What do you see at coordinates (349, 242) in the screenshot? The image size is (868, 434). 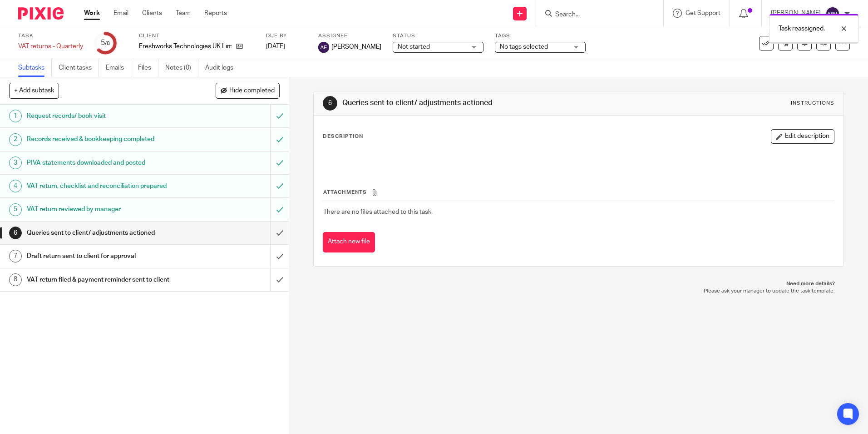 I see `button: Attach new file` at bounding box center [349, 242].